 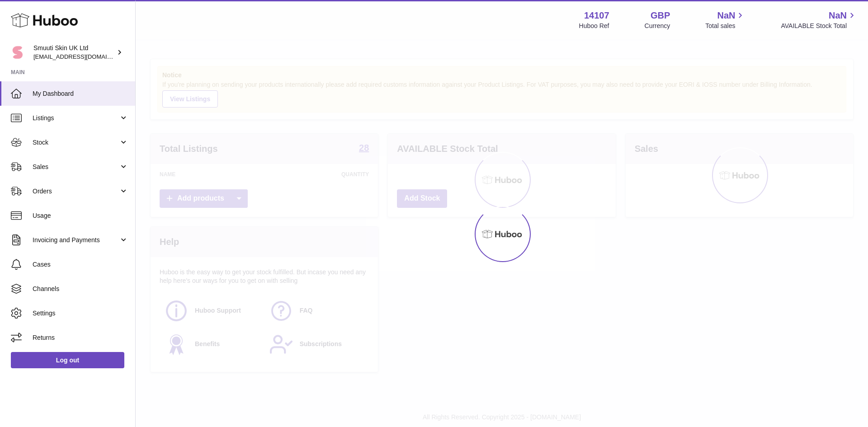 What do you see at coordinates (18, 53) in the screenshot?
I see `img: internalAdmin-14107@internal.huboo.com` at bounding box center [18, 53].